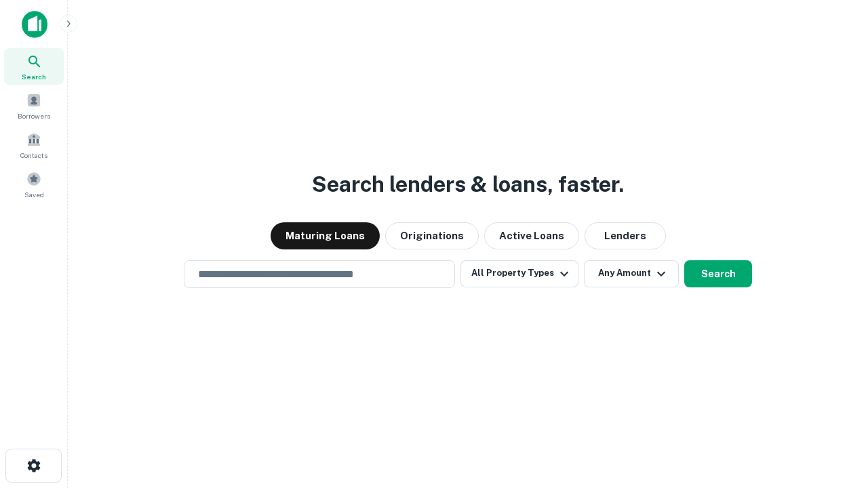 This screenshot has width=868, height=488. I want to click on a: Saved, so click(34, 184).